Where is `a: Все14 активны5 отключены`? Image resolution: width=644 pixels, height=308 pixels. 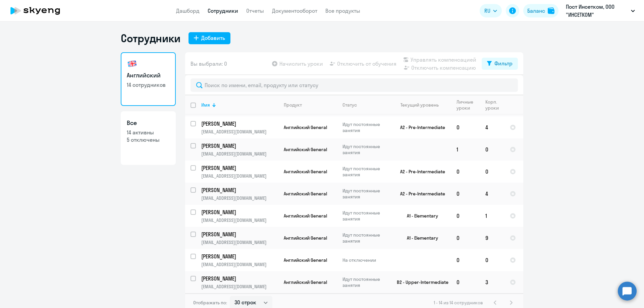
a: Все14 активны5 отключены is located at coordinates (148, 138).